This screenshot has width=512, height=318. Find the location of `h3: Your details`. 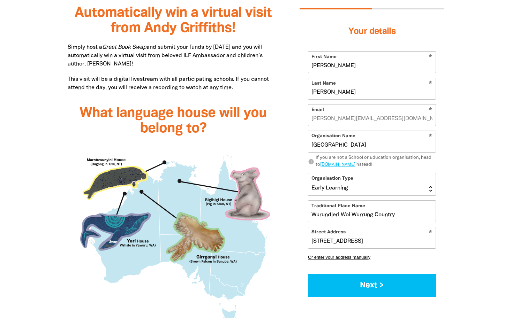

h3: Your details is located at coordinates (371, 32).